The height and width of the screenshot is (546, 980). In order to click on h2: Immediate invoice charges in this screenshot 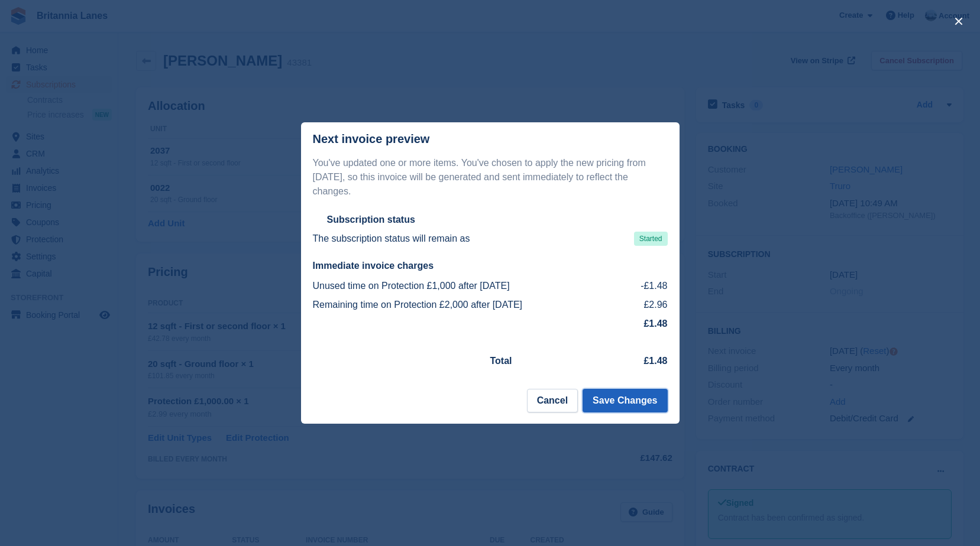, I will do `click(490, 266)`.